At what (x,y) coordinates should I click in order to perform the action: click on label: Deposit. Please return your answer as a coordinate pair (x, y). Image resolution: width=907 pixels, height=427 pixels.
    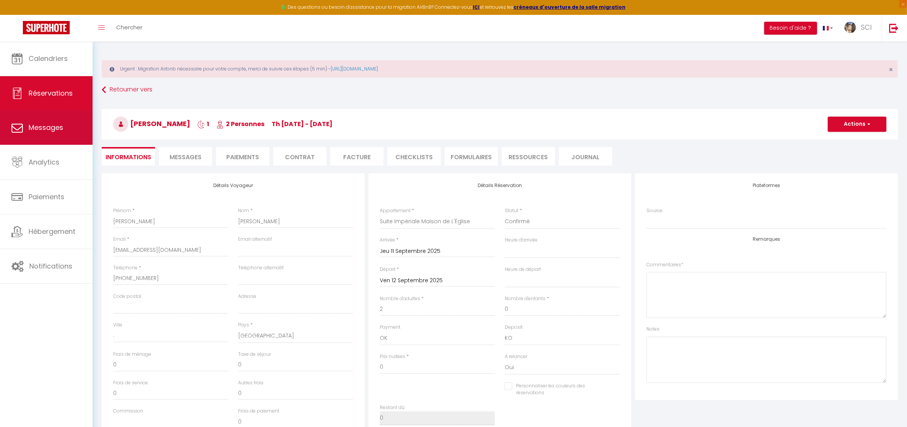
    Looking at the image, I should click on (513, 327).